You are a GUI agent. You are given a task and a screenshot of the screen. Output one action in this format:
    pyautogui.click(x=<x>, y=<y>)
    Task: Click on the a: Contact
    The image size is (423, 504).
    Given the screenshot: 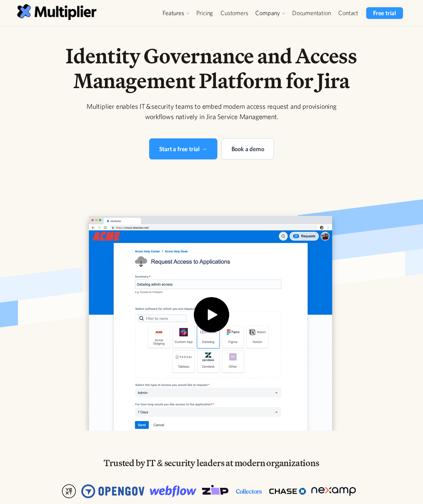 What is the action you would take?
    pyautogui.click(x=348, y=13)
    